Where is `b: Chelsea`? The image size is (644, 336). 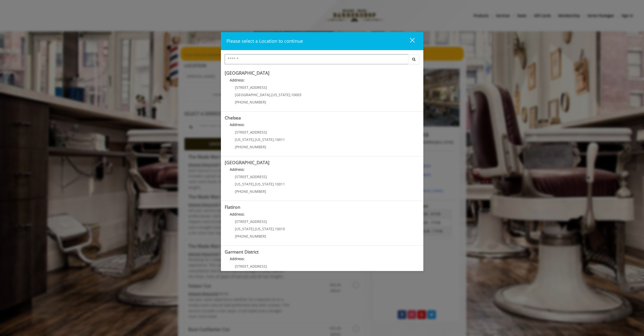
b: Chelsea is located at coordinates (233, 117).